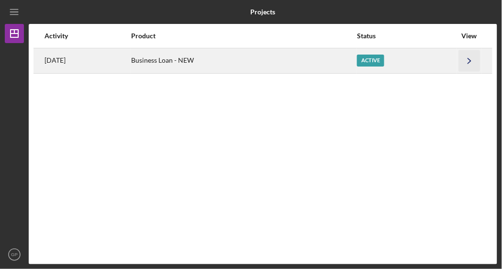 Image resolution: width=502 pixels, height=269 pixels. I want to click on div: Active, so click(370, 60).